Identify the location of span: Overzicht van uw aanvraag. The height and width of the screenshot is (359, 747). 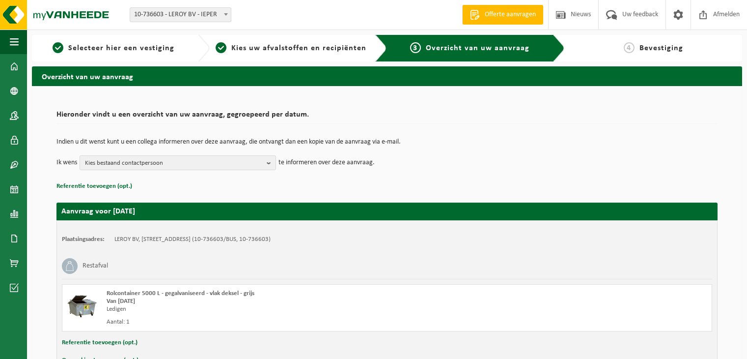
(478, 48).